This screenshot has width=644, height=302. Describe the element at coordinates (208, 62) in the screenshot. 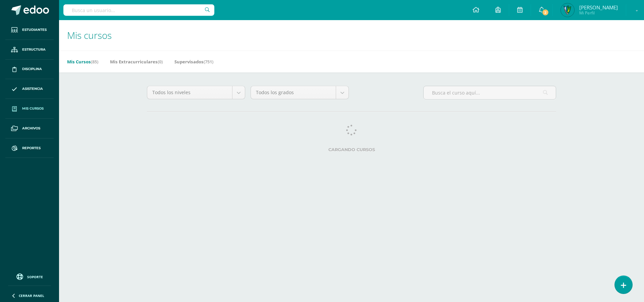

I see `span: (751)` at that location.